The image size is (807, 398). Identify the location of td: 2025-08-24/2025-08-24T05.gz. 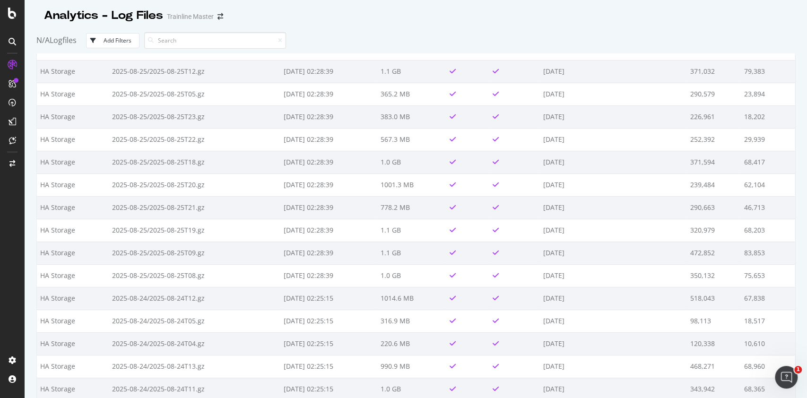
(194, 321).